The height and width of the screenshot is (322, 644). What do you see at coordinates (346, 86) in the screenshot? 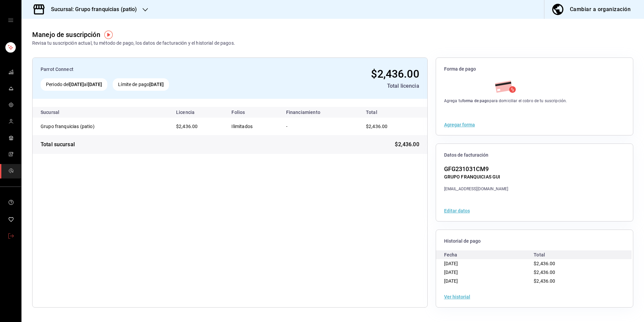
I see `div: Total licencia` at bounding box center [346, 86].